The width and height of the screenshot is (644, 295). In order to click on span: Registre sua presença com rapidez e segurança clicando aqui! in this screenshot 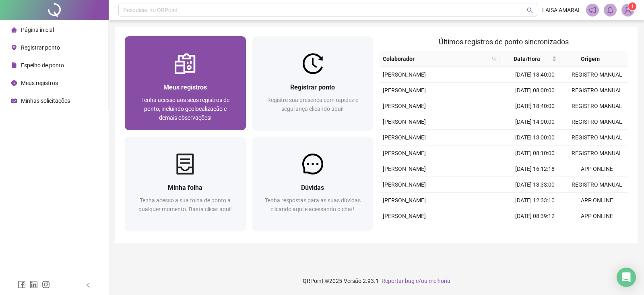, I will do `click(313, 105)`.